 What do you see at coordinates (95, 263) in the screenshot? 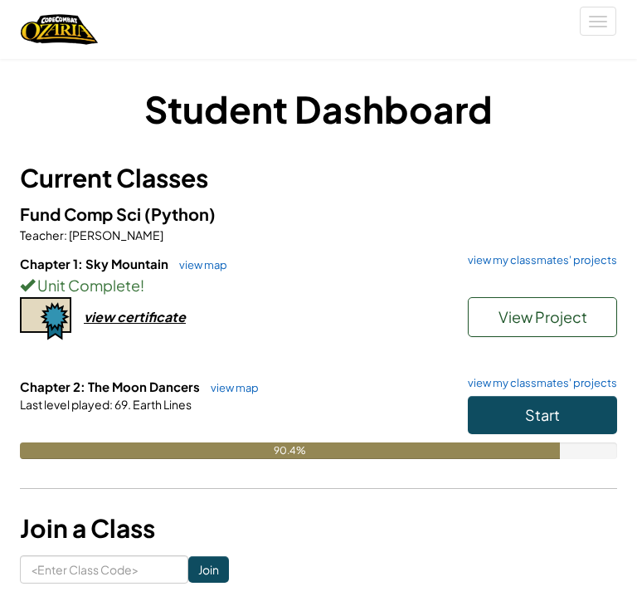
I see `span: Chapter 1: Sky Mountain` at bounding box center [95, 263].